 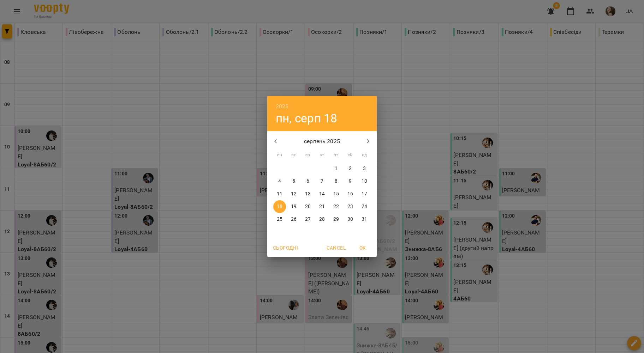 What do you see at coordinates (364, 155) in the screenshot?
I see `span: нд` at bounding box center [364, 155].